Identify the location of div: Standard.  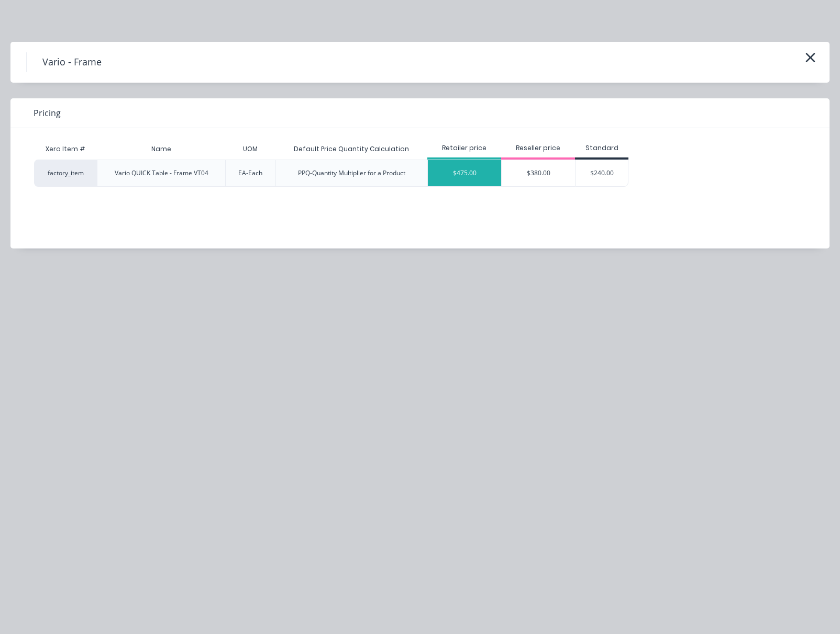
(602, 148).